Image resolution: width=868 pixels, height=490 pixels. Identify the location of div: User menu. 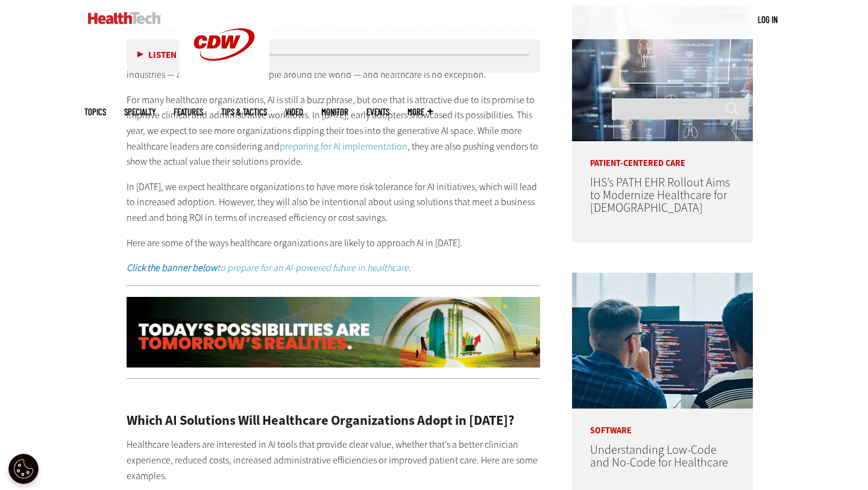
(767, 19).